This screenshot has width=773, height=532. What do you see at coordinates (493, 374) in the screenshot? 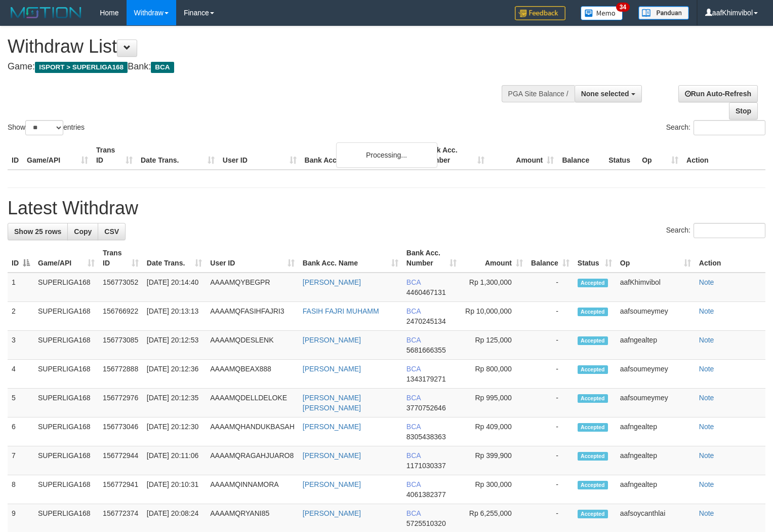
I see `td: Rp 800,000` at bounding box center [493, 374].